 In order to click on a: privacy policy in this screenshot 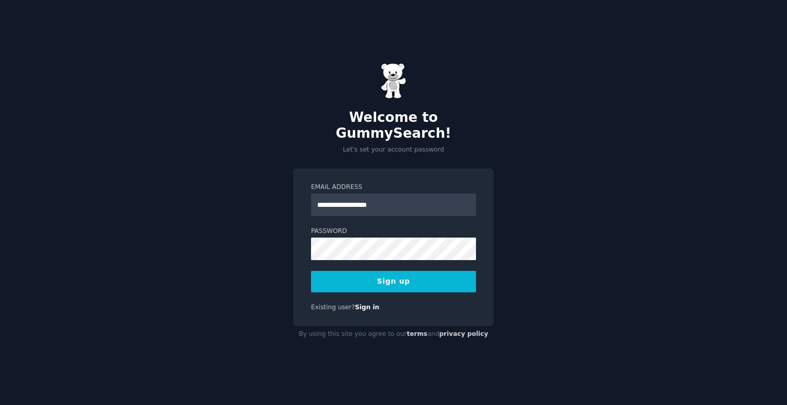, I will do `click(464, 334)`.